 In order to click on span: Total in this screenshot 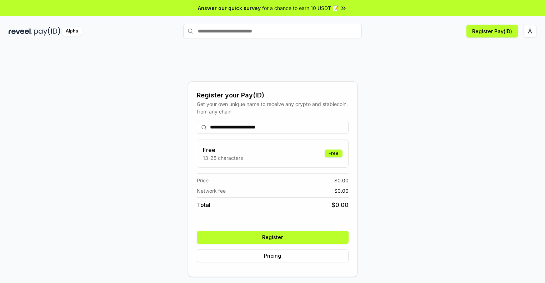, I will do `click(204, 205)`.